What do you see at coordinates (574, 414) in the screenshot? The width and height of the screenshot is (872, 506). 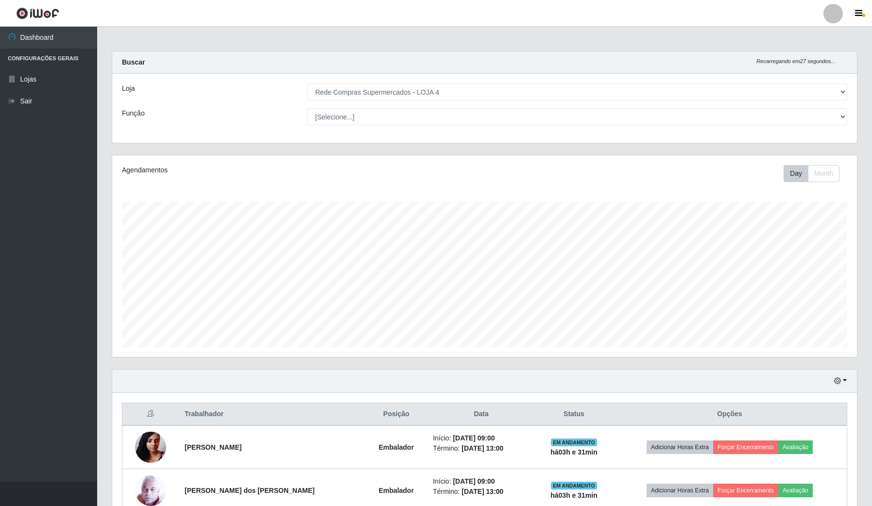 I see `th: Status` at bounding box center [574, 414].